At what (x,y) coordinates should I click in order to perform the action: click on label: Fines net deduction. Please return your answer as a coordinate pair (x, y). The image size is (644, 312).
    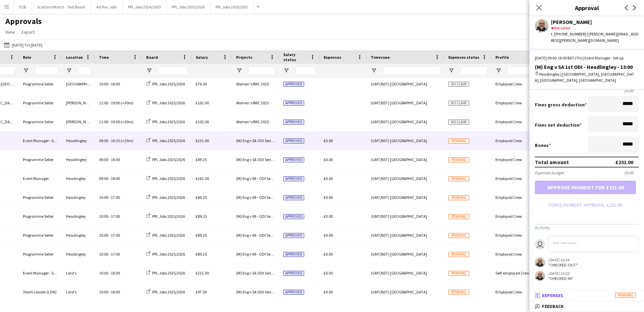
    Looking at the image, I should click on (558, 125).